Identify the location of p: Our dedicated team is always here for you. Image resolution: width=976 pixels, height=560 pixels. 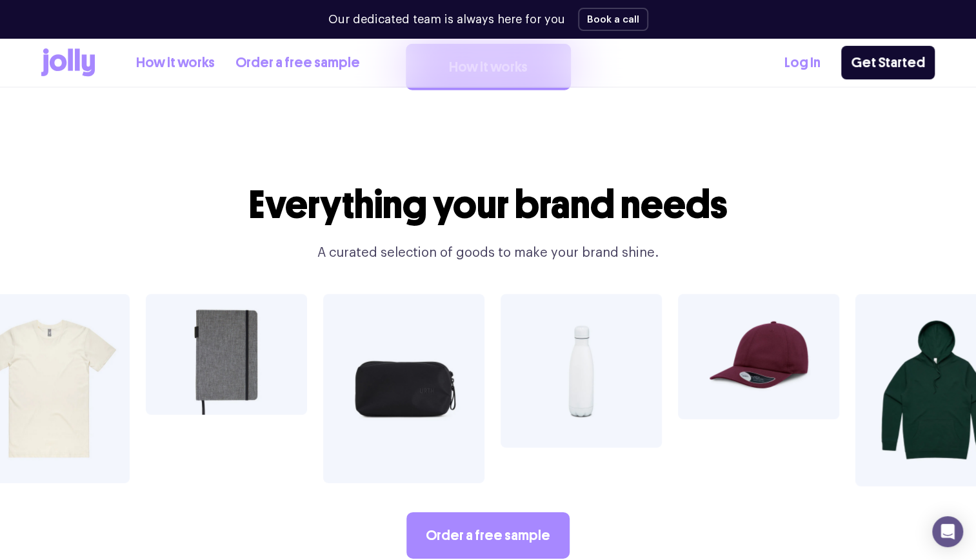
(446, 19).